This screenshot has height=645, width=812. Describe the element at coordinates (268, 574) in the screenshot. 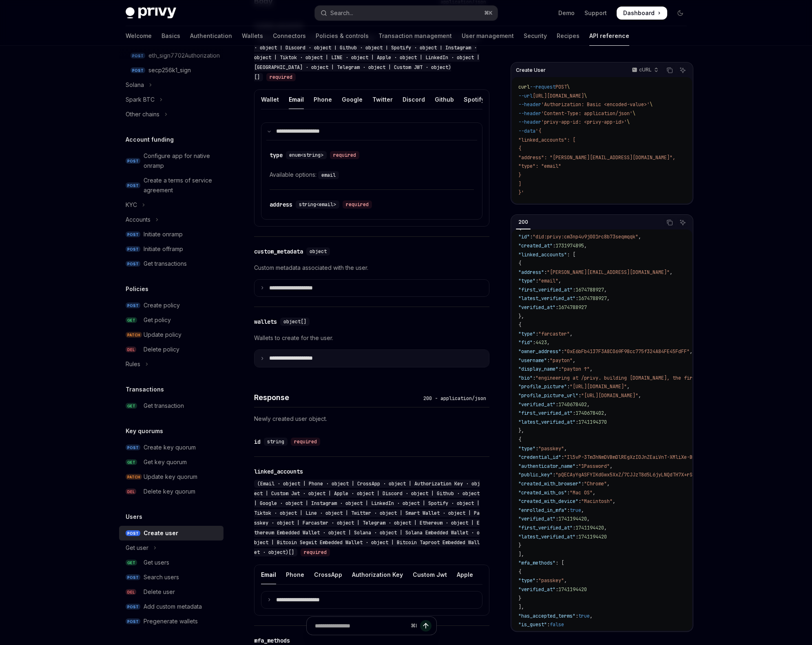

I see `div: Email` at that location.